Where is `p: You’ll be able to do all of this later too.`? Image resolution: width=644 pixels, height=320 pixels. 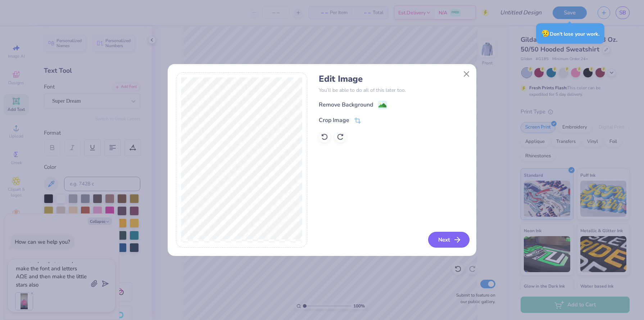
p: You’ll be able to do all of this later too. is located at coordinates (393, 90).